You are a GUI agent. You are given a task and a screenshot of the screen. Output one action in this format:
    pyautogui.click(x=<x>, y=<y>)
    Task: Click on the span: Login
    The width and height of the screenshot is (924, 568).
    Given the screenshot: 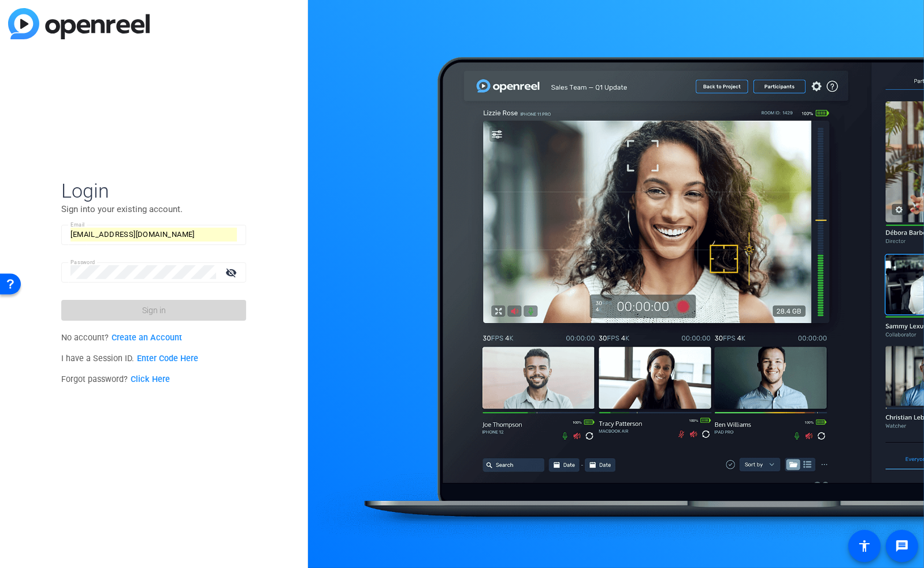 What is the action you would take?
    pyautogui.click(x=154, y=190)
    